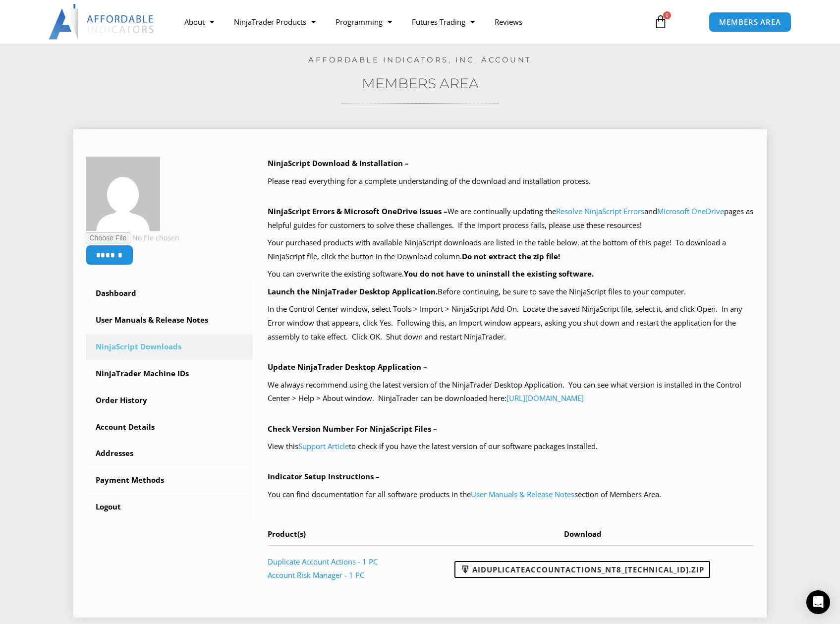  Describe the element at coordinates (353, 292) in the screenshot. I see `b: Launch the NinjaTrader Desktop Application.` at that location.